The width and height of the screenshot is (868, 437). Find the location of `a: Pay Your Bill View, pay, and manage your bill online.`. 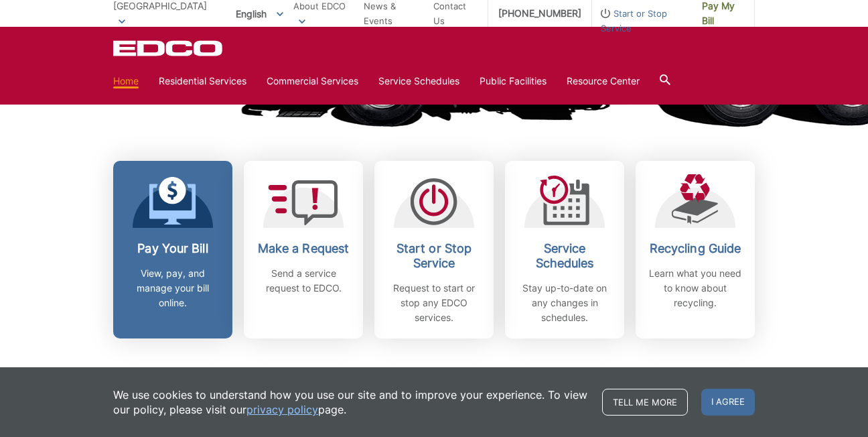

a: Pay Your Bill View, pay, and manage your bill online. is located at coordinates (173, 249).